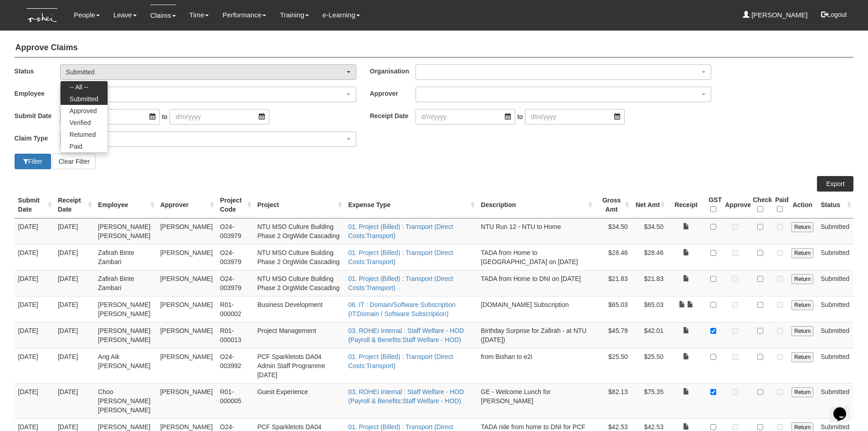 This screenshot has height=431, width=868. I want to click on h4: Approve Claims, so click(434, 48).